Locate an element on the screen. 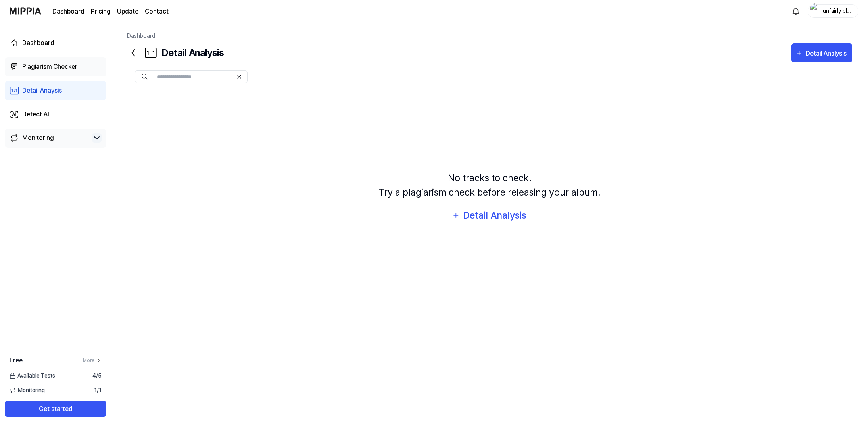 This screenshot has width=868, height=428. div: Dashboard is located at coordinates (38, 43).